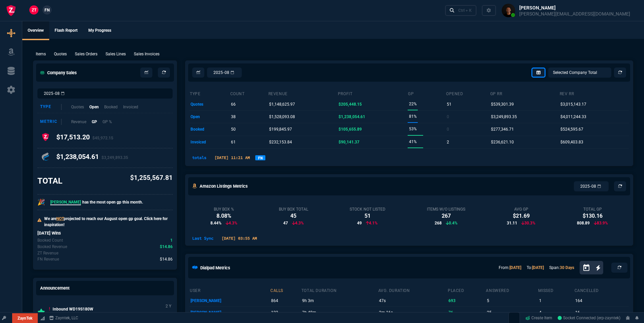 This screenshot has width=644, height=323. What do you see at coordinates (286, 223) in the screenshot?
I see `span: 47` at bounding box center [286, 223].